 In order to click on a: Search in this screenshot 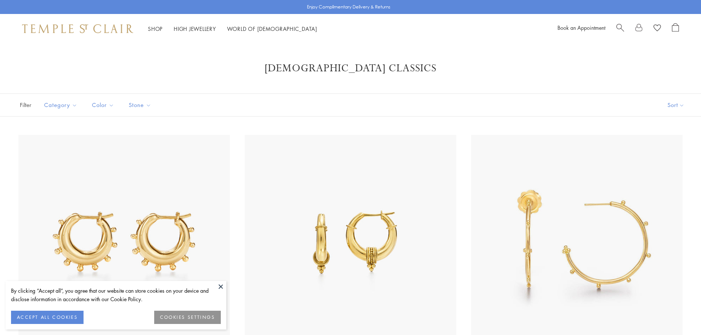, I will do `click(620, 29)`.